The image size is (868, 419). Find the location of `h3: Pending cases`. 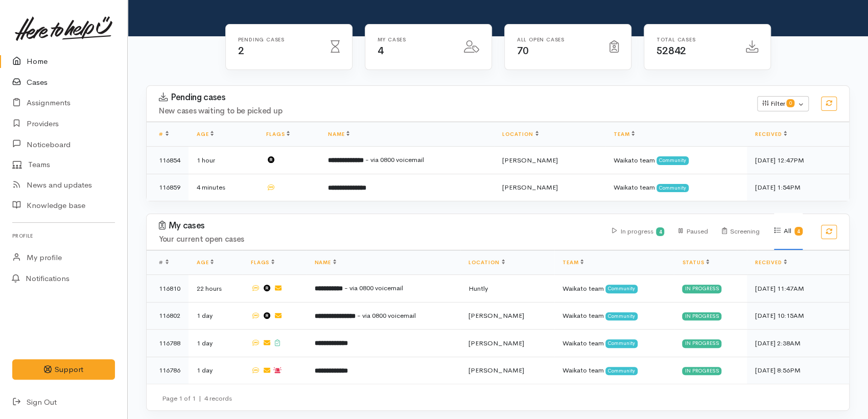

h3: Pending cases is located at coordinates (451, 97).